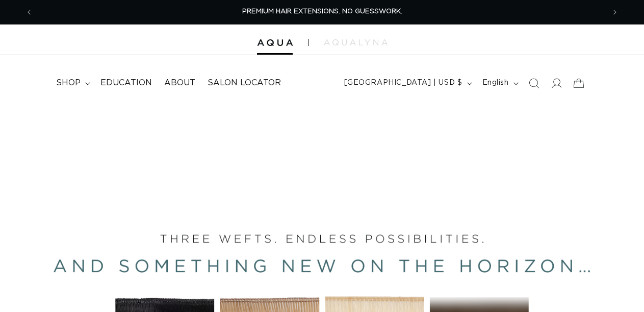 The image size is (644, 312). Describe the element at coordinates (322, 11) in the screenshot. I see `span: PREMIUM HAIR EXTENSIONS. NO GUESSWORK.` at that location.